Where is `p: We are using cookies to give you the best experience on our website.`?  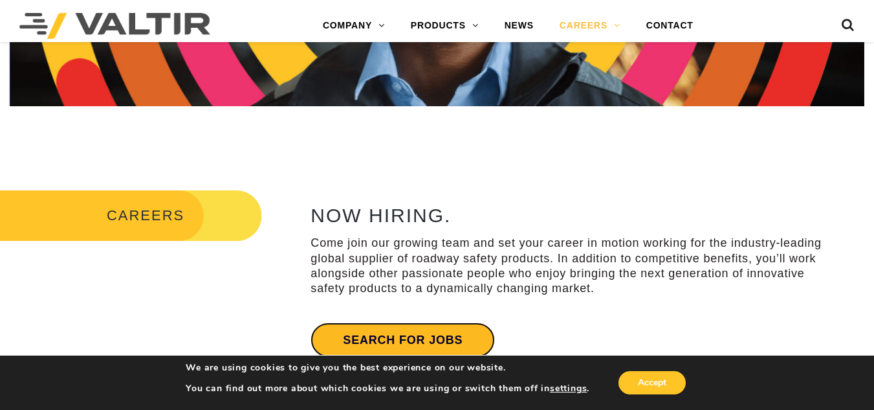 p: We are using cookies to give you the best experience on our website. is located at coordinates (388, 367).